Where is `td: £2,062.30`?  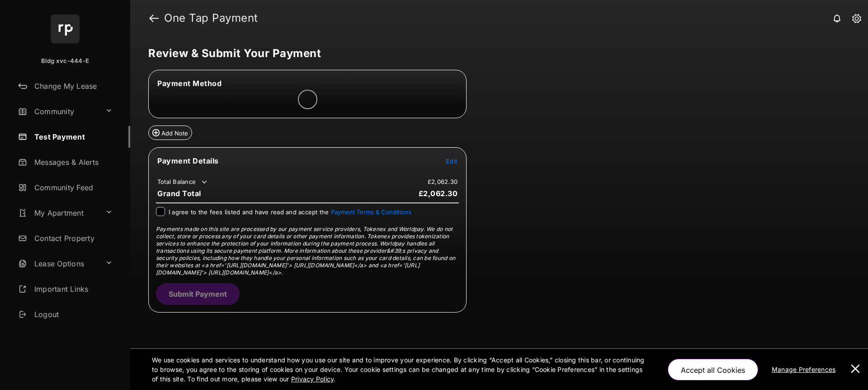 td: £2,062.30 is located at coordinates (443, 181).